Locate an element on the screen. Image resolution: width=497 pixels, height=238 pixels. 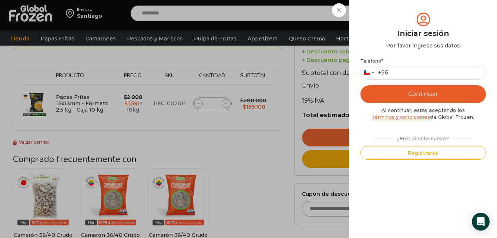
div: Por favor ingrese sus datos is located at coordinates (423, 46).